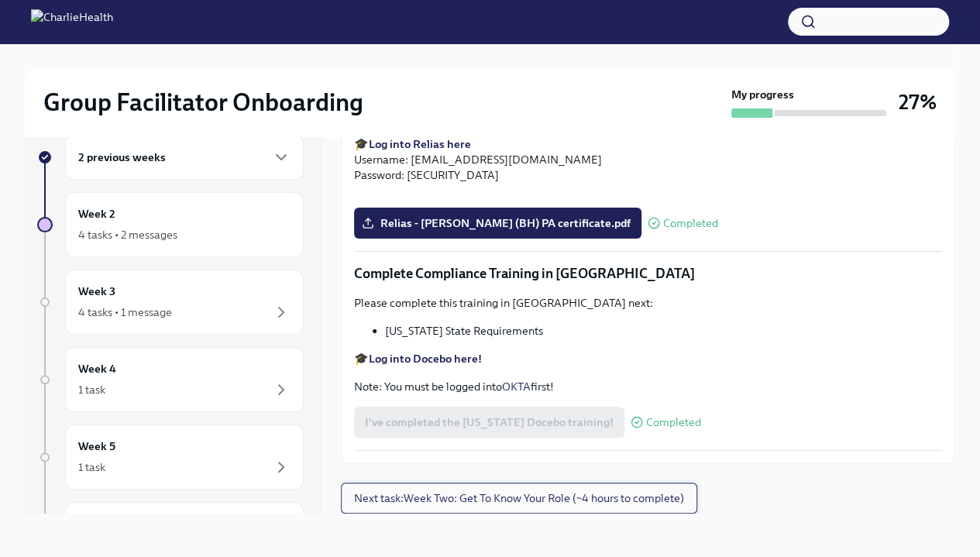  Describe the element at coordinates (171, 380) in the screenshot. I see `a: Week 41 task` at that location.